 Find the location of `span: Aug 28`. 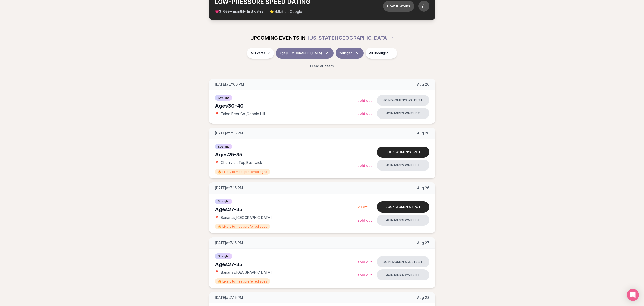

span: Aug 28 is located at coordinates (423, 297).